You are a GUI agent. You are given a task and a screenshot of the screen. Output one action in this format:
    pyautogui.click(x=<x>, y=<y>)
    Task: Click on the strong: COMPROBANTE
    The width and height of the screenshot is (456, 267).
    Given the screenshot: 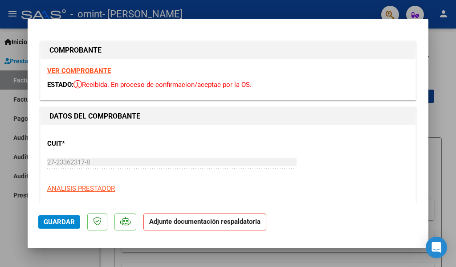 What is the action you would take?
    pyautogui.click(x=75, y=50)
    